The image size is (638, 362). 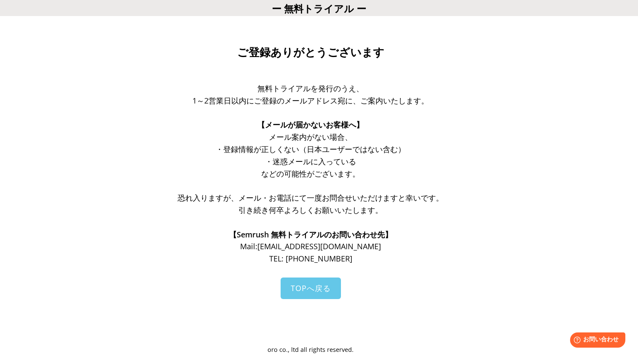 What do you see at coordinates (310, 88) in the screenshot?
I see `span: 無料トライアルを発行のうえ、` at bounding box center [310, 88].